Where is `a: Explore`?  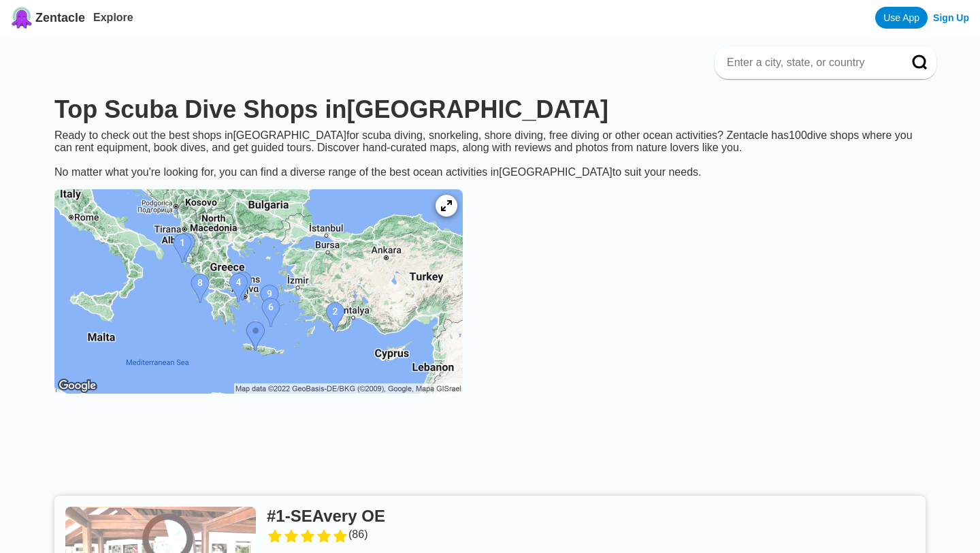 a: Explore is located at coordinates (113, 17).